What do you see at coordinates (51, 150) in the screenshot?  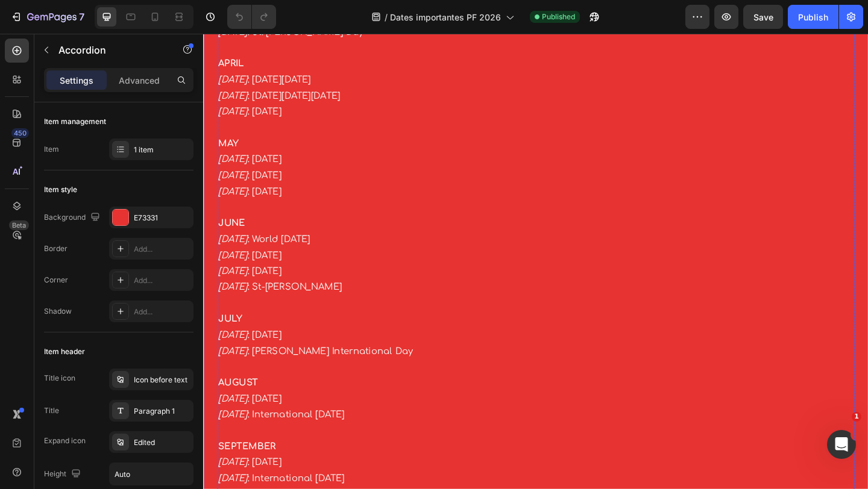 I see `div: Item` at bounding box center [51, 150].